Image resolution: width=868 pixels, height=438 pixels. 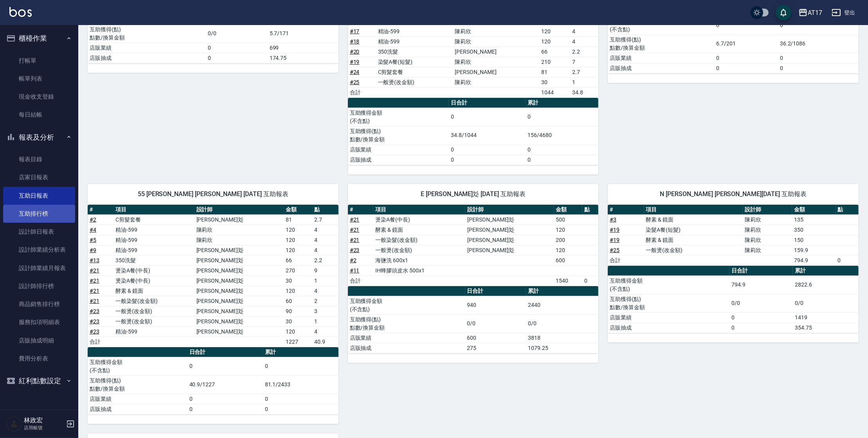 What do you see at coordinates (297, 301) in the screenshot?
I see `td: 60` at bounding box center [297, 301].